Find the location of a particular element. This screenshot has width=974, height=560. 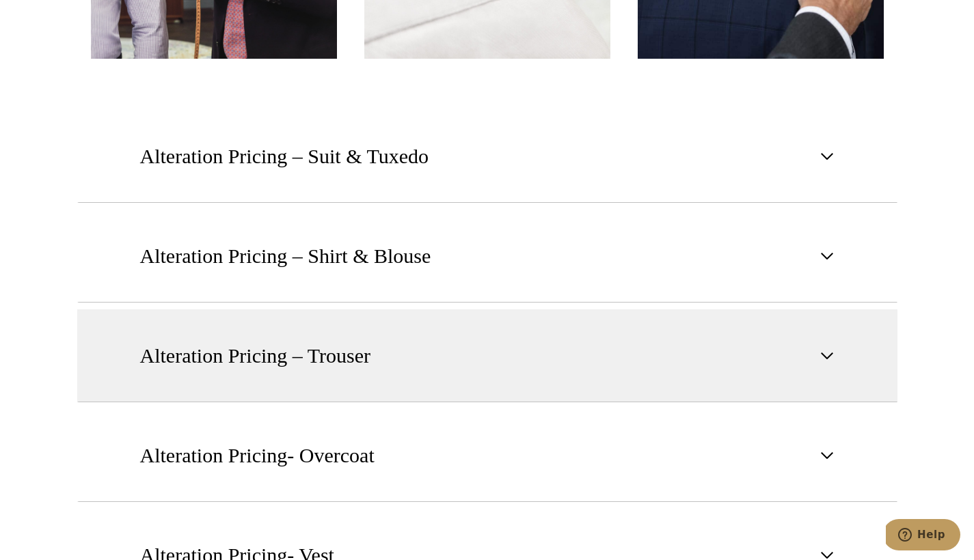

span: Alteration Pricing – Suit & Tuxedo is located at coordinates (284, 156).